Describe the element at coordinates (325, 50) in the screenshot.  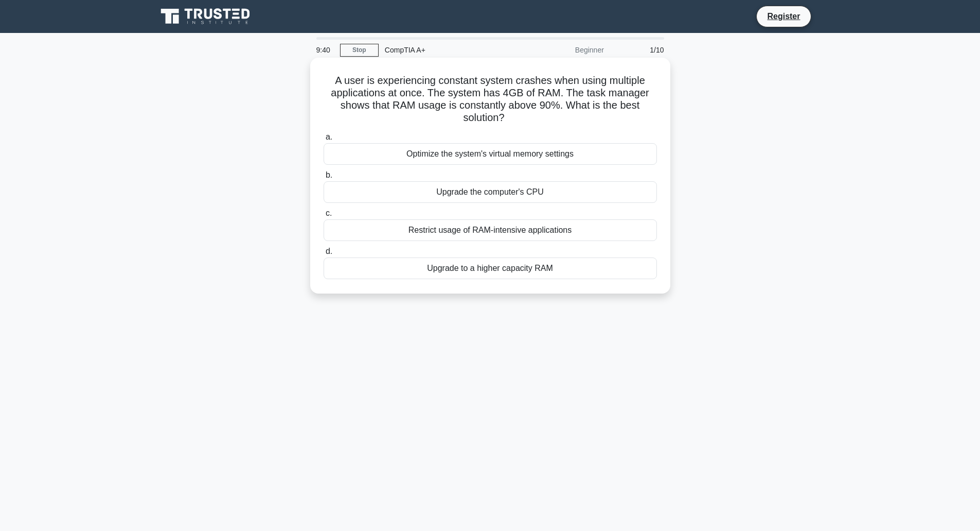
I see `div: 9:40` at that location.